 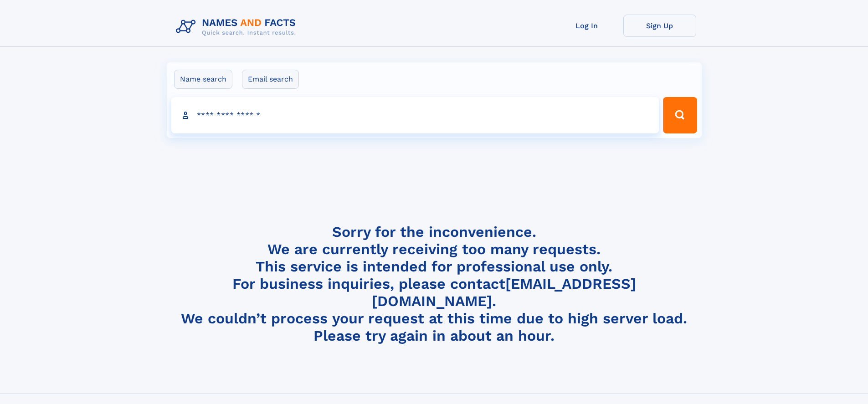 What do you see at coordinates (434, 284) in the screenshot?
I see `h4: Sorry for the inconvenience. We are currently receiving too many requests. This service is intend...` at bounding box center [434, 284].